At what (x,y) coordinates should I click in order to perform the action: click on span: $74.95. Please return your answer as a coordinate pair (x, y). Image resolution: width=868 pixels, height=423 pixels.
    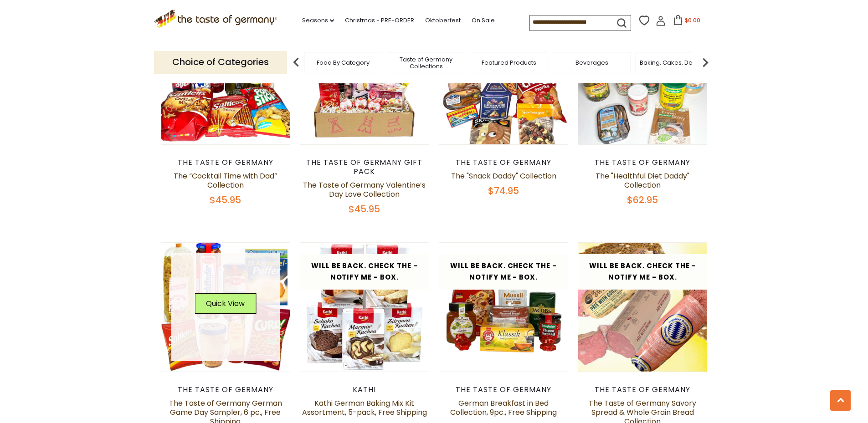
    Looking at the image, I should click on (503, 191).